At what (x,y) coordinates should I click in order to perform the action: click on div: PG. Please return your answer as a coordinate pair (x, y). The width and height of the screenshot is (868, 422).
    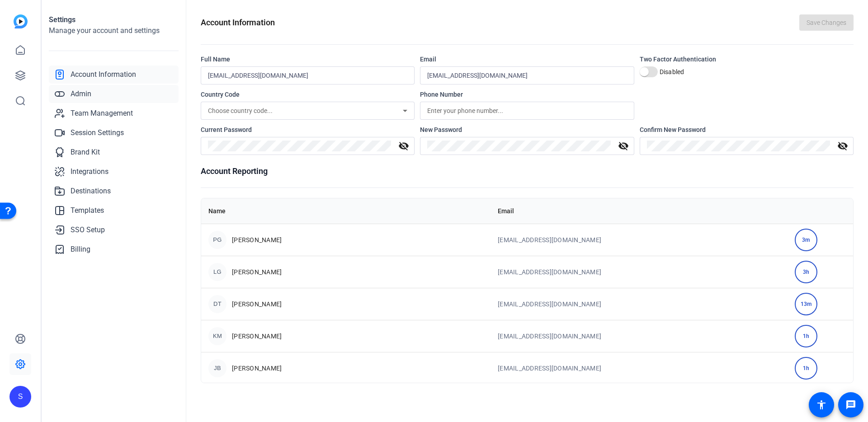
    Looking at the image, I should click on (218, 240).